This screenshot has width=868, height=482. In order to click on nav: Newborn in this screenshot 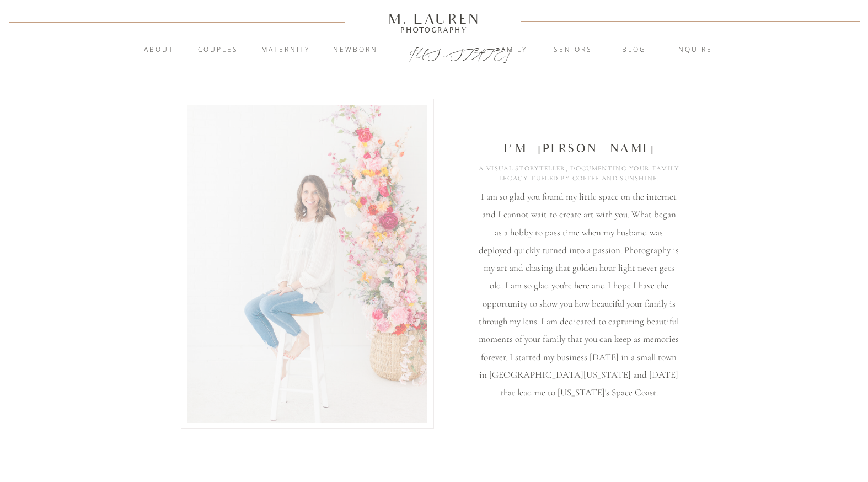, I will do `click(355, 50)`.